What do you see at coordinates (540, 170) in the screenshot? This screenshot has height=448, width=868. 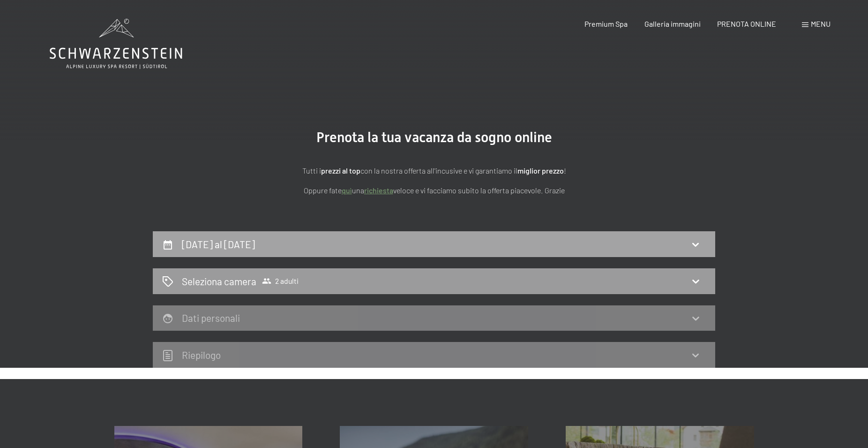 I see `strong: miglior prezzo` at bounding box center [540, 170].